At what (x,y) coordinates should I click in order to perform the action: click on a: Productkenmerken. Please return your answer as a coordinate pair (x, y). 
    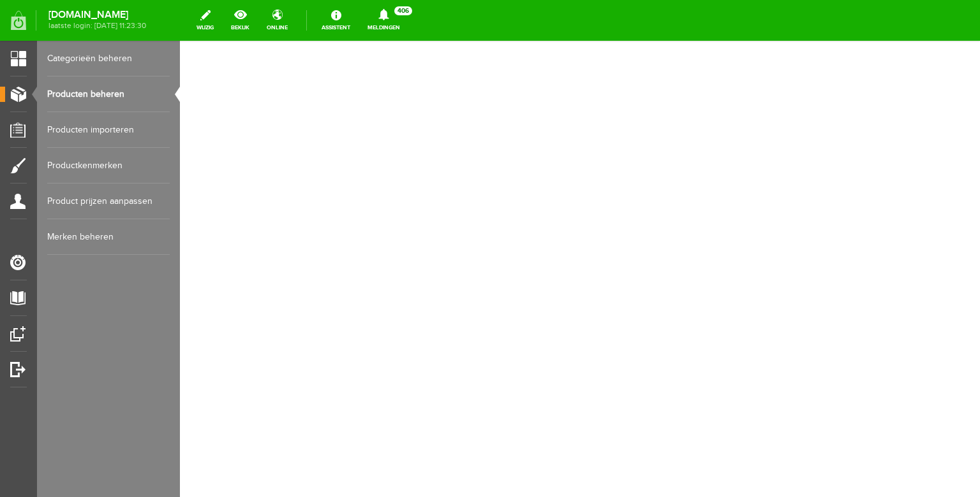
    Looking at the image, I should click on (109, 165).